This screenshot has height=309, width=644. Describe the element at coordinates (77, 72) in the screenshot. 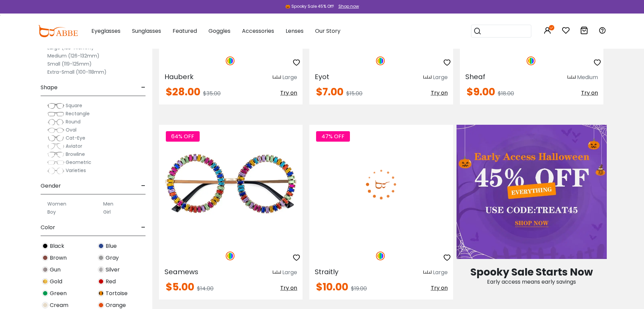

I see `label: Extra-Small (100-118mm)` at that location.